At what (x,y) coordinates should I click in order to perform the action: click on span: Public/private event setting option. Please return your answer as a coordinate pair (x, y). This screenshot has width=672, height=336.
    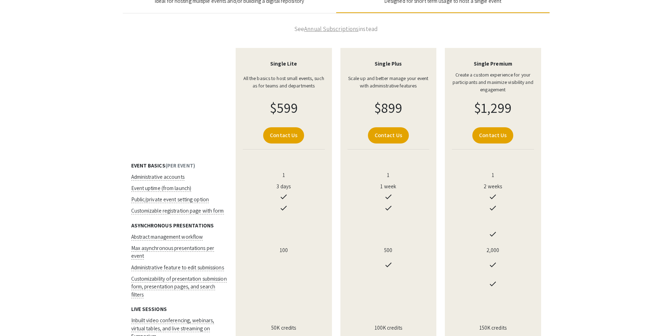
    Looking at the image, I should click on (170, 200).